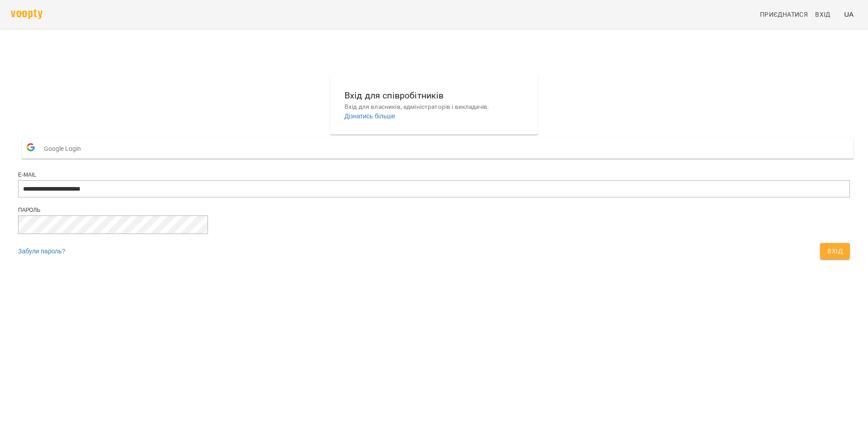 Image resolution: width=868 pixels, height=435 pixels. I want to click on button: Вхід для співробітниківВхід для власників, адміністраторів і викладачів.Дізнатись більше, so click(434, 104).